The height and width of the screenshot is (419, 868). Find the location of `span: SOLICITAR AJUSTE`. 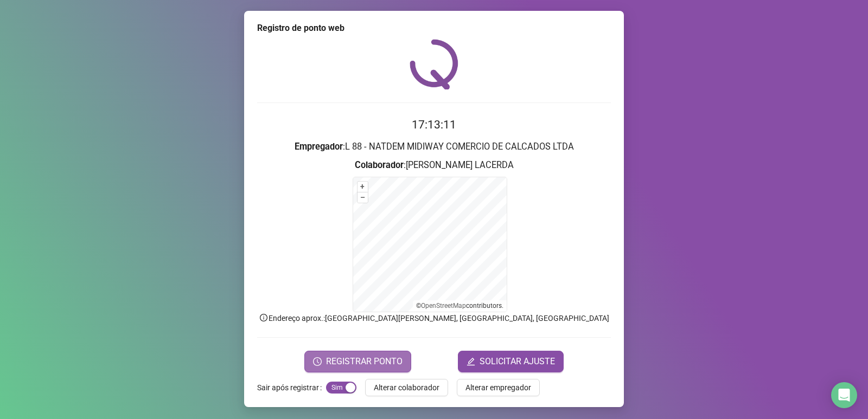

span: SOLICITAR AJUSTE is located at coordinates (517, 362).